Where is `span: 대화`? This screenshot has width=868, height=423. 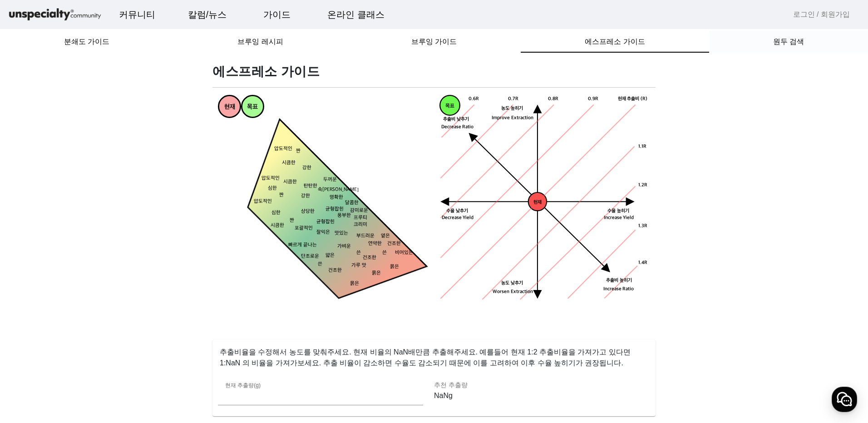 span: 대화 is located at coordinates (88, 305).